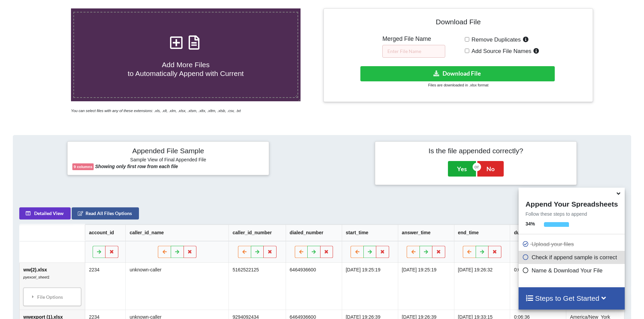 The image size is (644, 319). What do you see at coordinates (185, 69) in the screenshot?
I see `span: Add More Files to Automatically Append with Current` at bounding box center [185, 69].